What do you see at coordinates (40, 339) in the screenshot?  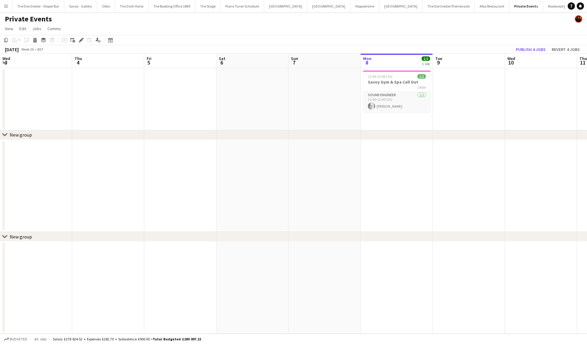 I see `span: All jobs` at bounding box center [40, 339].